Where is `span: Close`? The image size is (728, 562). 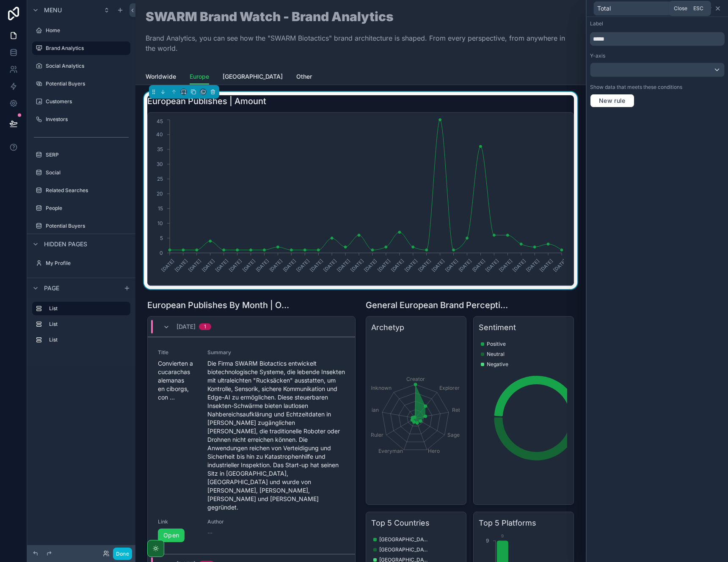
span: Close is located at coordinates (681, 8).